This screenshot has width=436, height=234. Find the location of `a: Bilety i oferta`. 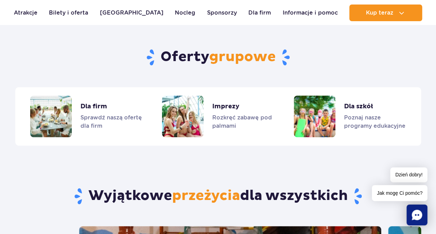

a: Bilety i oferta is located at coordinates (68, 13).